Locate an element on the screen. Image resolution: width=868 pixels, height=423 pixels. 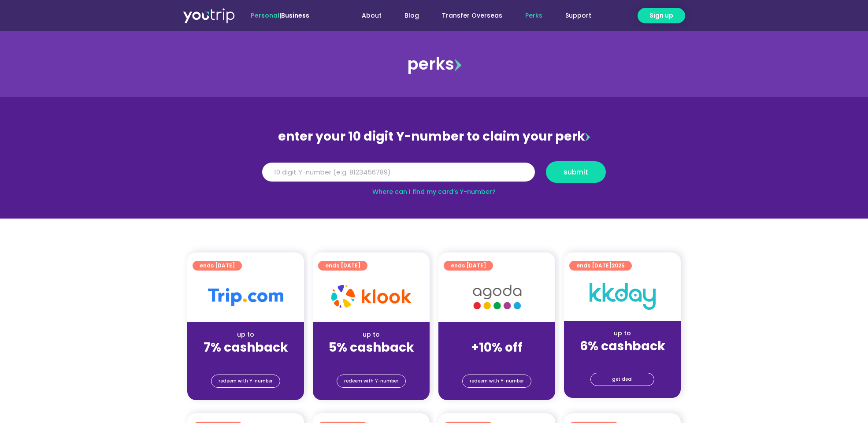
strong: 7% cashback is located at coordinates (246, 347).